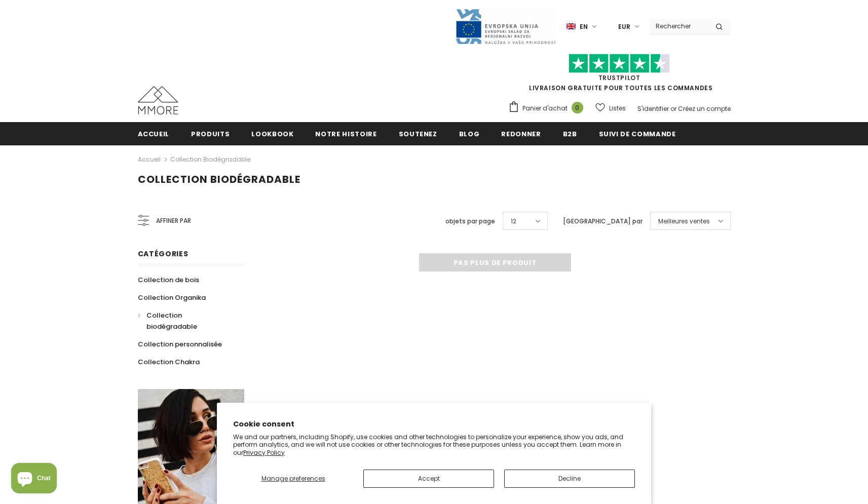 This screenshot has height=504, width=868. I want to click on h2: Cookie consent, so click(434, 424).